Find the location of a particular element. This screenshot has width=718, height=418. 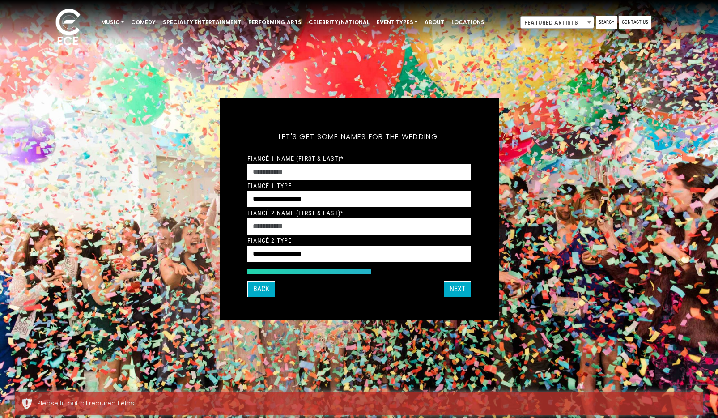

a: About is located at coordinates (434, 22).